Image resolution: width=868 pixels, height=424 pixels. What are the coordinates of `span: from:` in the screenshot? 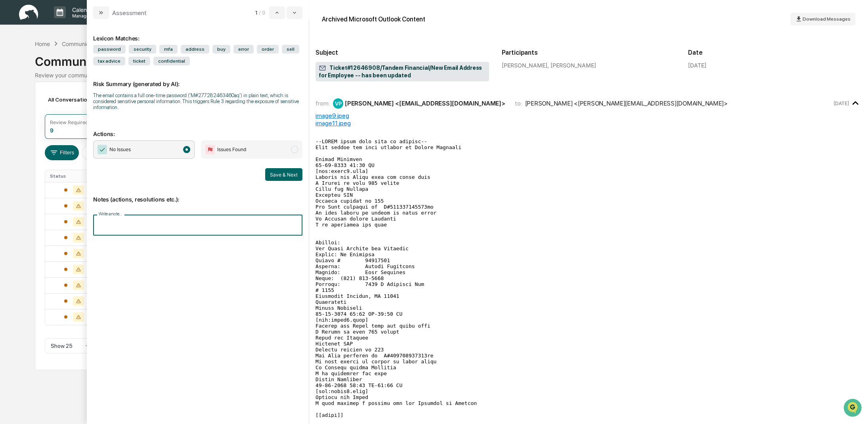 It's located at (322, 103).